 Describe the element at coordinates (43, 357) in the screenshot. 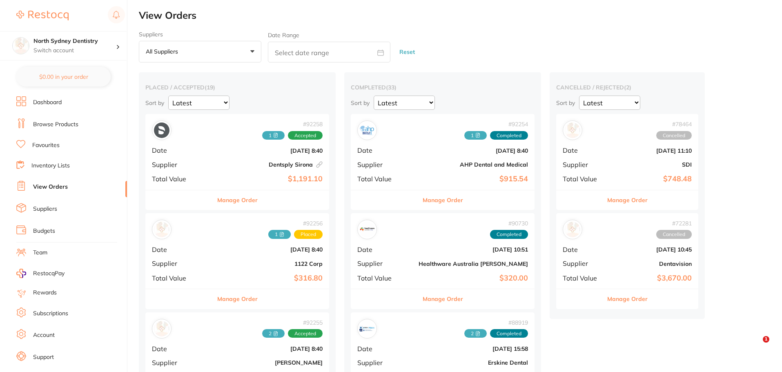

I see `a: Support` at that location.